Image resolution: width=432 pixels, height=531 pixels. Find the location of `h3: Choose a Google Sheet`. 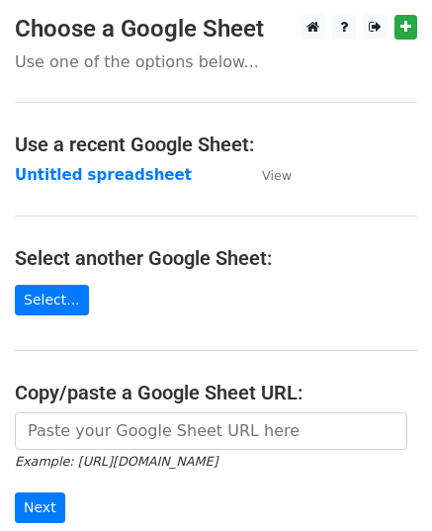

h3: Choose a Google Sheet is located at coordinates (216, 29).